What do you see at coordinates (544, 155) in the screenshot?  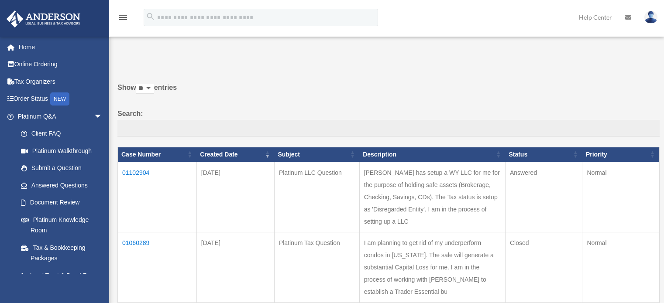 I see `th: Status: activate to sort column ascending` at bounding box center [544, 155].